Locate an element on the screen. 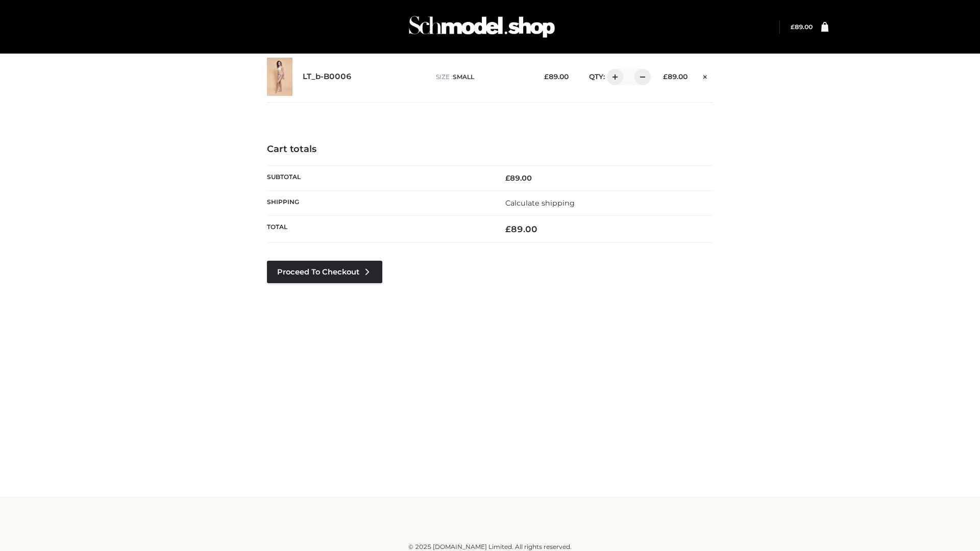 This screenshot has width=980, height=551. img: Schmodel Admin 964 is located at coordinates (482, 27).